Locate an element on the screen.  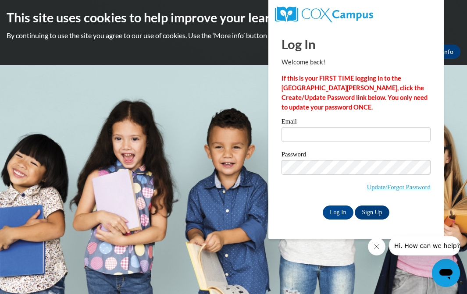
p: Welcome back! is located at coordinates (356, 62).